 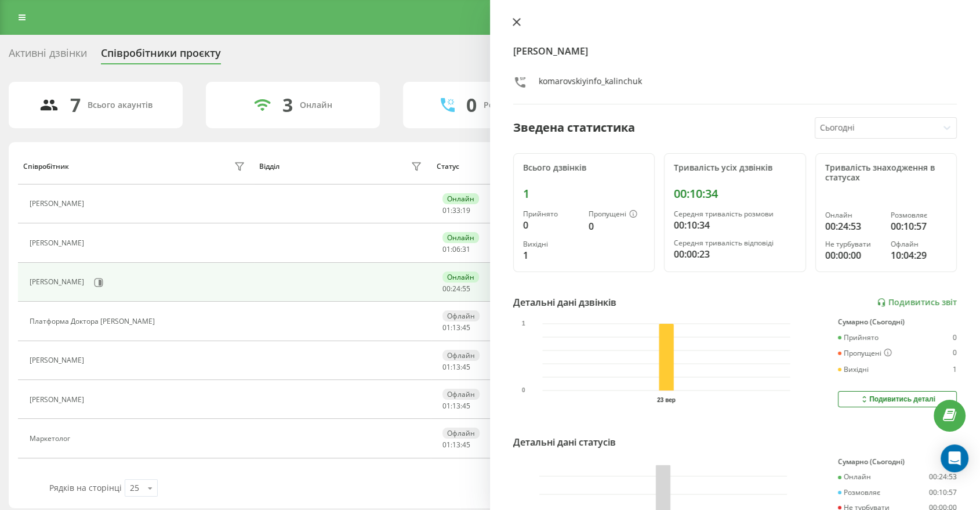 I want to click on div: 7, so click(x=76, y=105).